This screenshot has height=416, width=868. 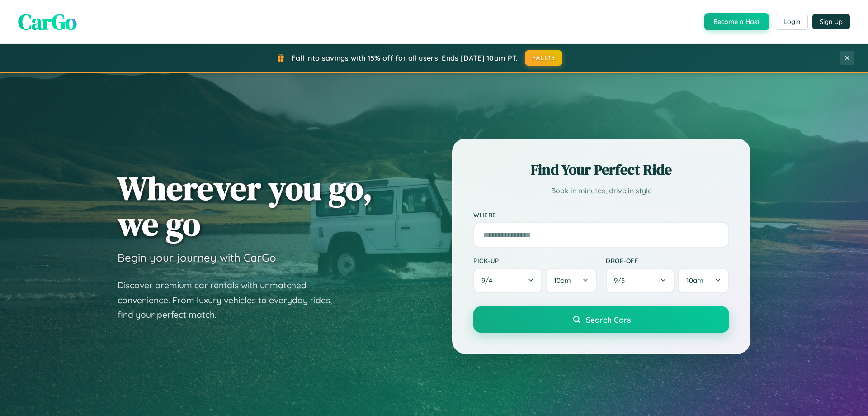 What do you see at coordinates (831, 22) in the screenshot?
I see `button: Sign Up` at bounding box center [831, 22].